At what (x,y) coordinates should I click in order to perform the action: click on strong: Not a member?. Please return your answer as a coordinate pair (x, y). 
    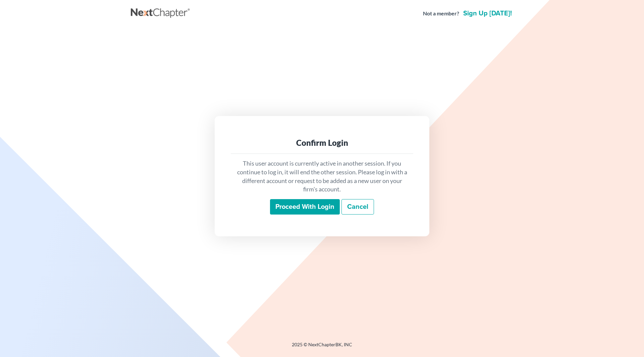
    Looking at the image, I should click on (441, 13).